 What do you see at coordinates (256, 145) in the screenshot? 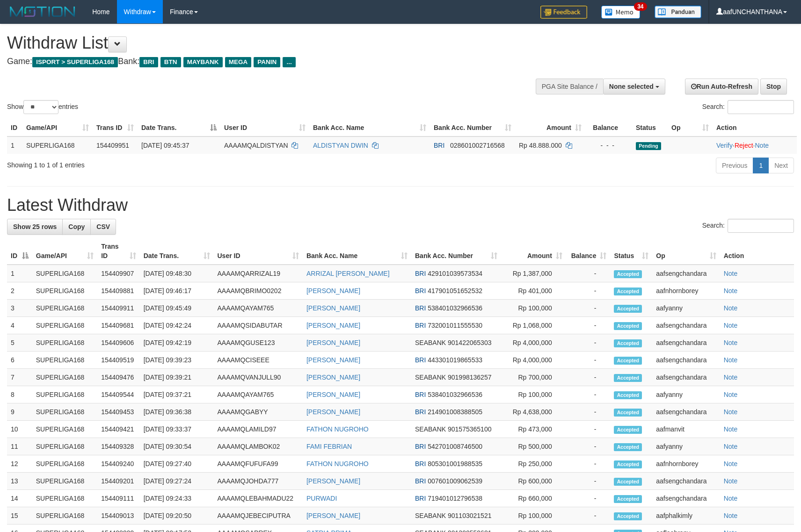
I see `span: AAAAMQALDISTYAN` at bounding box center [256, 145].